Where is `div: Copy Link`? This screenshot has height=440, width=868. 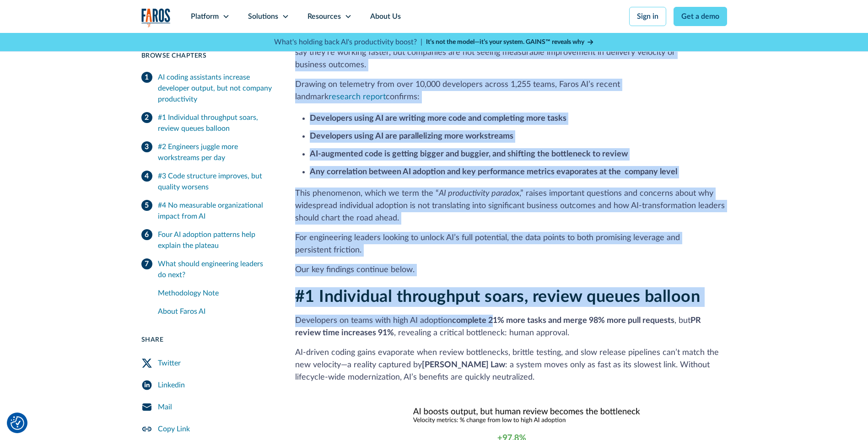 div: Copy Link is located at coordinates (174, 429).